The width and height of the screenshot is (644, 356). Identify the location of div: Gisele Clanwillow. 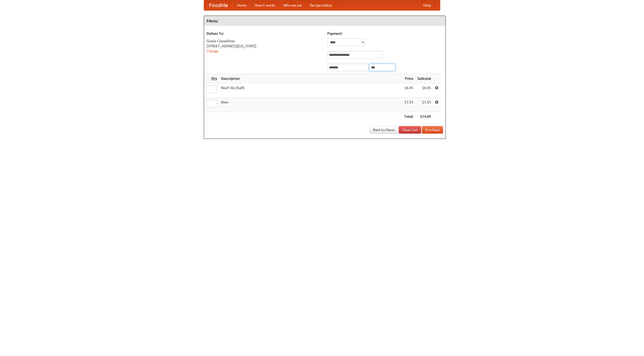
(264, 41).